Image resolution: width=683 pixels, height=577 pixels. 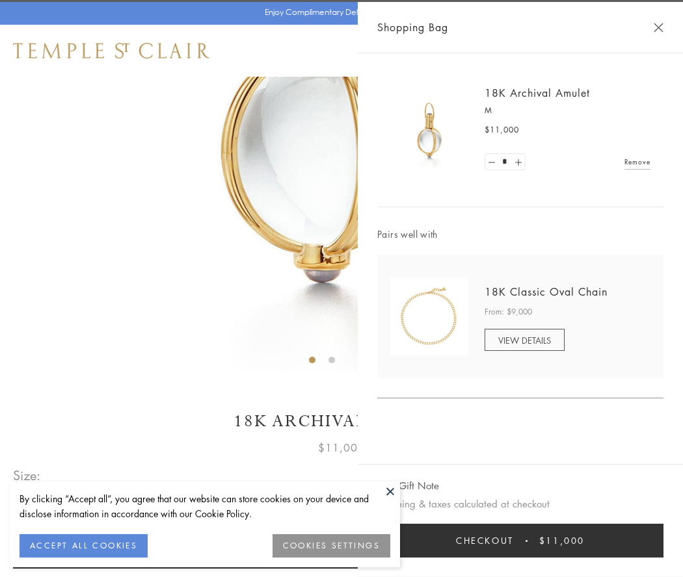 What do you see at coordinates (567, 111) in the screenshot?
I see `p: M` at bounding box center [567, 111].